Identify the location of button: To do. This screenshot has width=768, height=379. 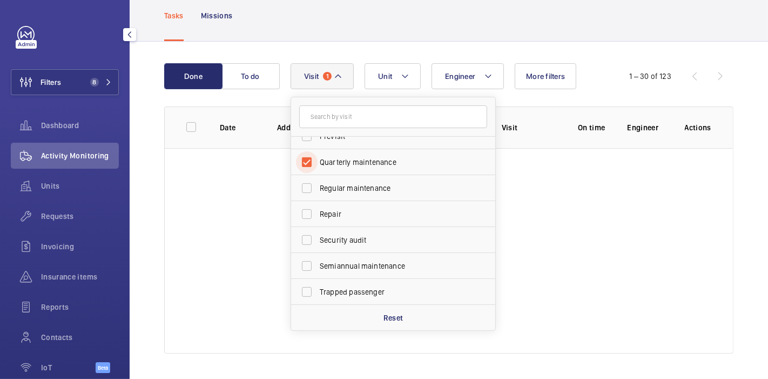
(251, 76).